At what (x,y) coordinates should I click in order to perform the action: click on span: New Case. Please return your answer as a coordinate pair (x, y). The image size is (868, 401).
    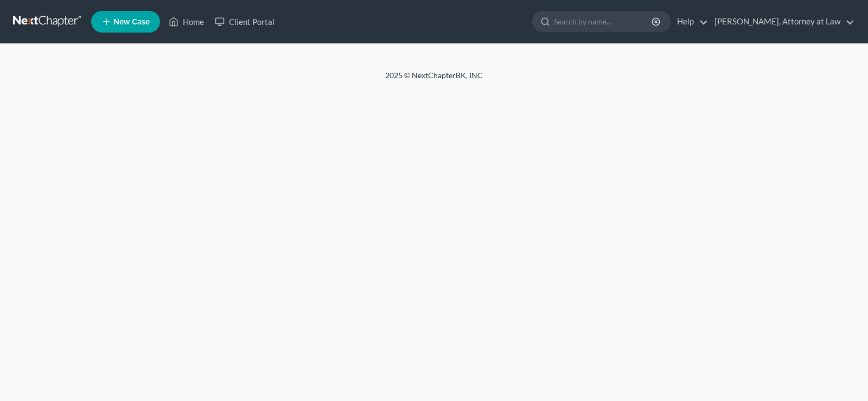
    Looking at the image, I should click on (131, 22).